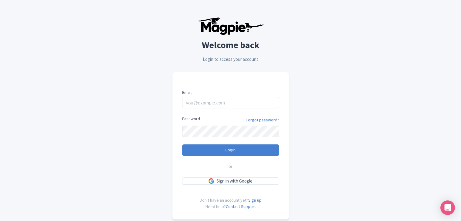 The image size is (461, 221). Describe the element at coordinates (231, 92) in the screenshot. I see `label: Email` at that location.